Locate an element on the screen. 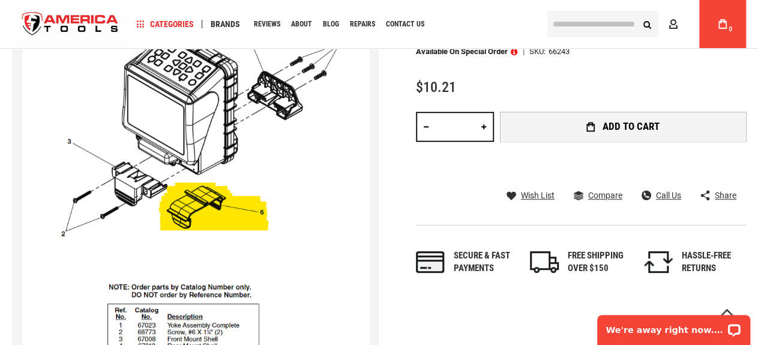 Image resolution: width=758 pixels, height=345 pixels. span: $10.21 is located at coordinates (436, 87).